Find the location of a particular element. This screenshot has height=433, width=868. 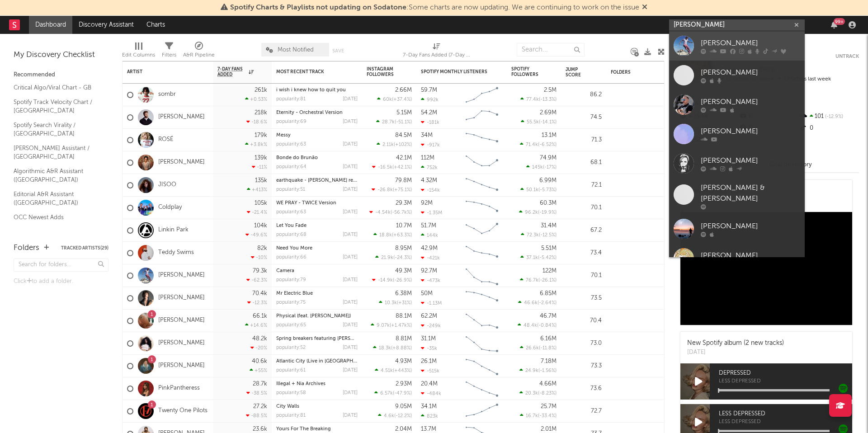

div: 31.1M is located at coordinates (428, 338).